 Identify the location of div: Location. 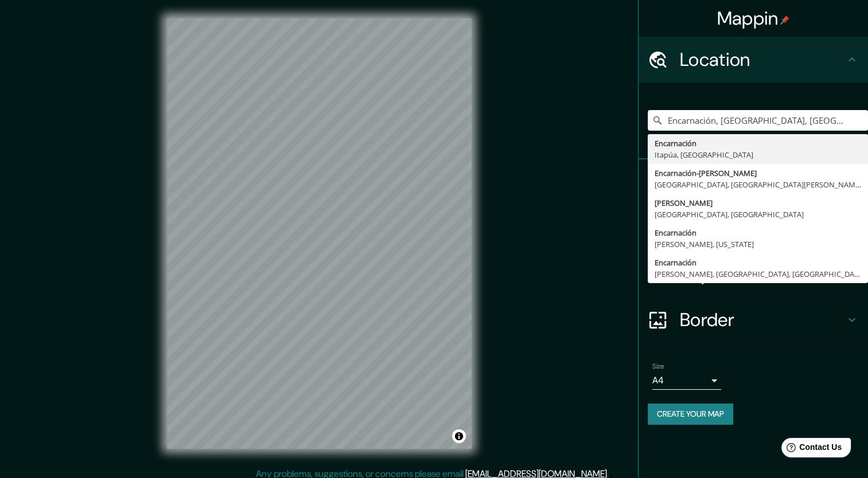
(753, 59).